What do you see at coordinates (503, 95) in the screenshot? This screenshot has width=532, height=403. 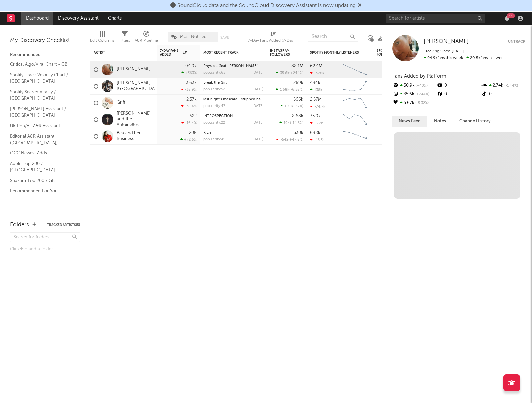 I see `div: 0` at bounding box center [503, 95].